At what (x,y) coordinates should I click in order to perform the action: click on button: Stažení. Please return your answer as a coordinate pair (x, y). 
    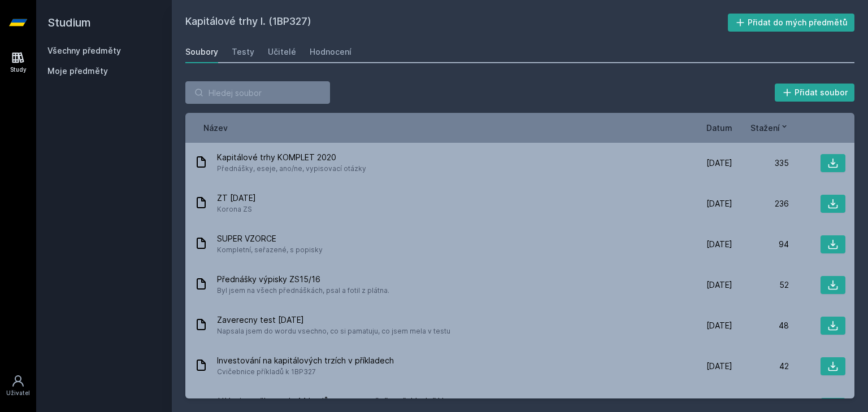
    Looking at the image, I should click on (770, 128).